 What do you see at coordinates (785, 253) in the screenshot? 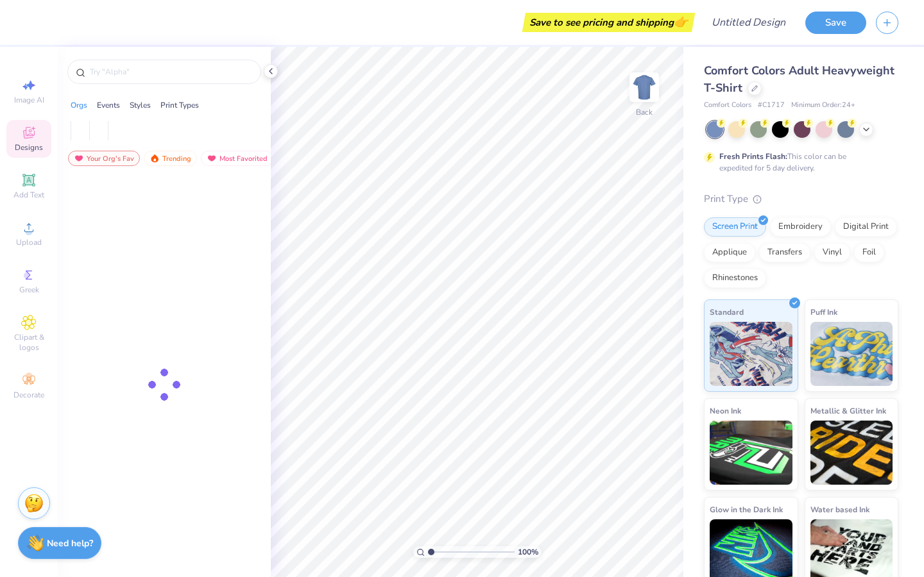
I see `div: Transfers` at bounding box center [785, 253].